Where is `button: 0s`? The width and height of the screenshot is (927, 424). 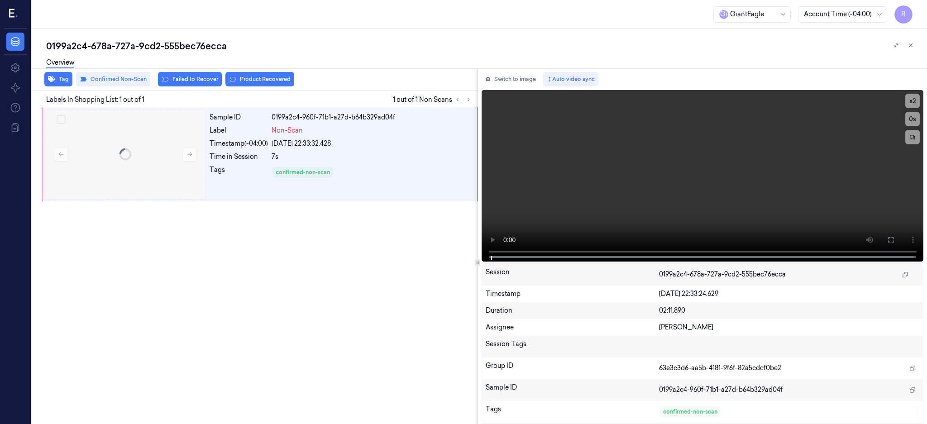 button: 0s is located at coordinates (912, 119).